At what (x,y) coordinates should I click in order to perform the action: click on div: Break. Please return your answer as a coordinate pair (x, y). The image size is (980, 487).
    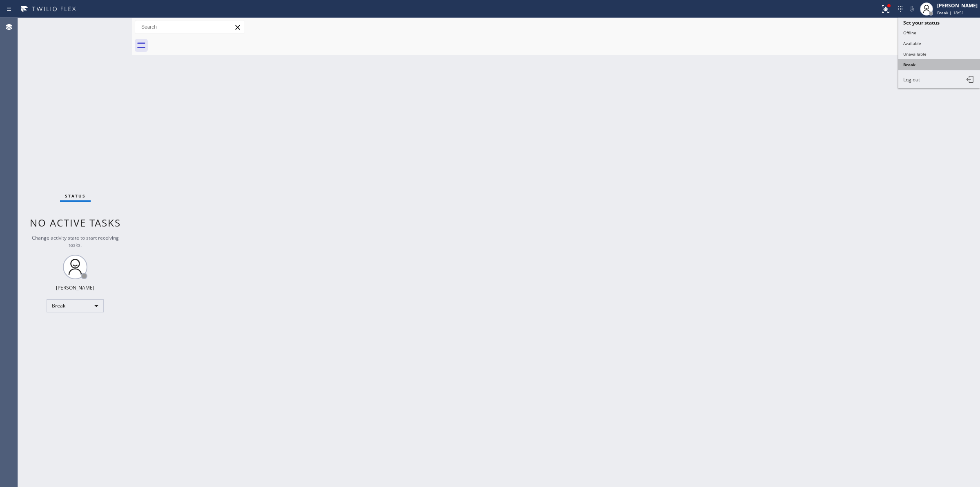
    Looking at the image, I should click on (75, 305).